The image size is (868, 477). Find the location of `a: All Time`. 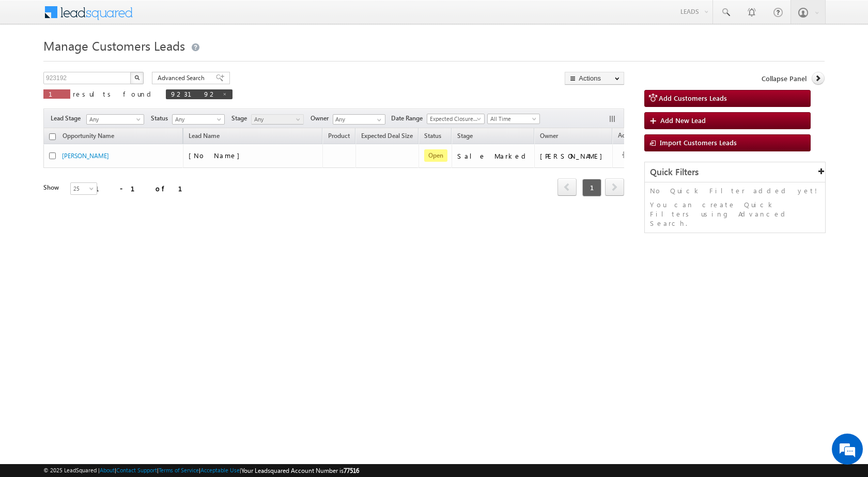

a: All Time is located at coordinates (514, 119).